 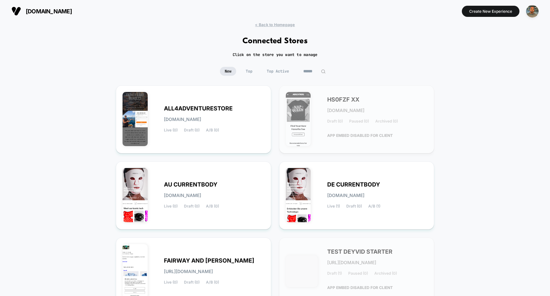 I want to click on img: DE_CURRENTBODY, so click(x=298, y=195).